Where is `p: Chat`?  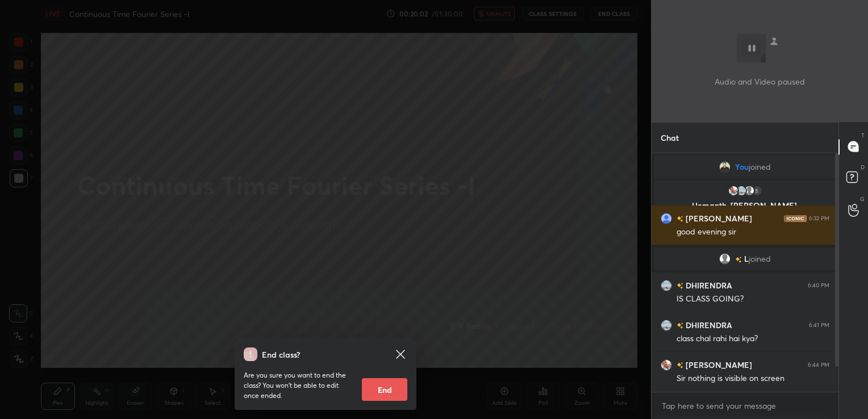 p: Chat is located at coordinates (669, 137).